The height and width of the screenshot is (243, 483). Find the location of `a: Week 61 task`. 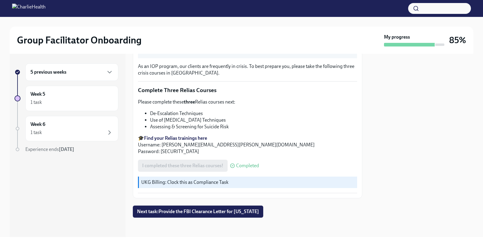

a: Week 61 task is located at coordinates (66, 129).